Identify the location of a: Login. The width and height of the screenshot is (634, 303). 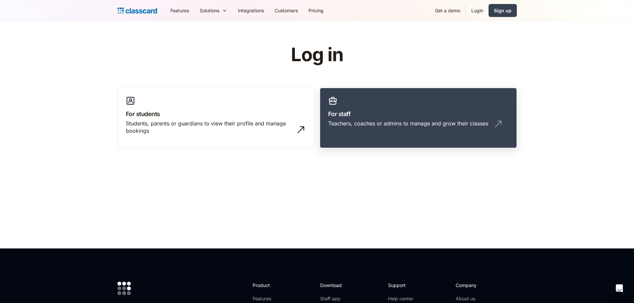
(477, 10).